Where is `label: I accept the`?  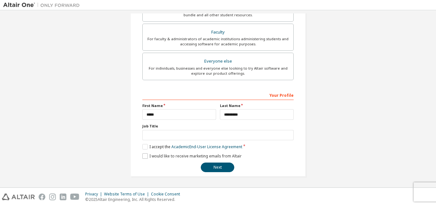
label: I accept the is located at coordinates (192, 146).